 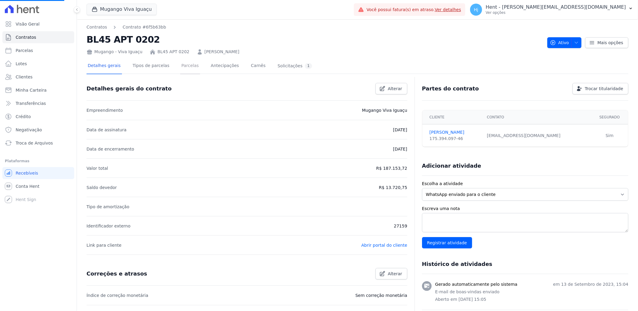 I want to click on label: Escreva uma nota, so click(x=525, y=208).